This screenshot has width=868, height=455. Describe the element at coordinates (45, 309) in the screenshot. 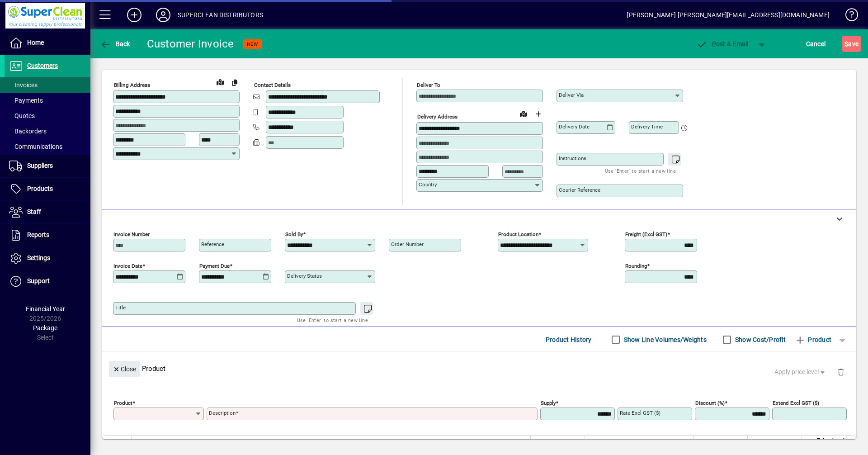

I see `span: Financial Year` at that location.